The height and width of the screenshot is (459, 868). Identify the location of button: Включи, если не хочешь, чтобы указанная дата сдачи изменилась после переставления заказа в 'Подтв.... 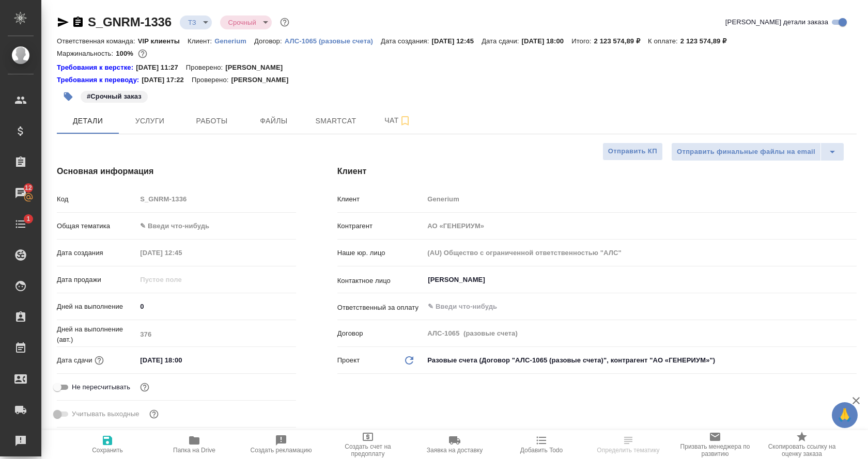
(144, 387).